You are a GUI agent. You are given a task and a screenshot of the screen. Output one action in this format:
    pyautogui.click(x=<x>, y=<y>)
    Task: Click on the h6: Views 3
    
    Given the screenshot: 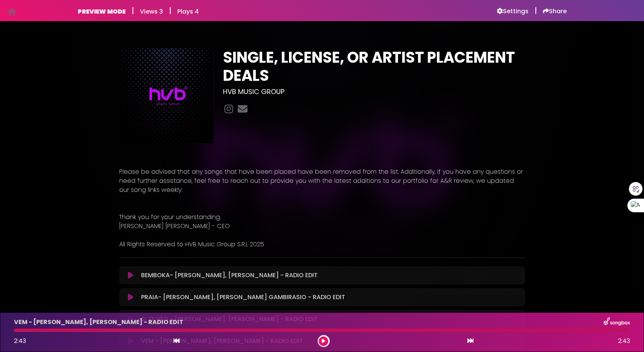 What is the action you would take?
    pyautogui.click(x=151, y=11)
    